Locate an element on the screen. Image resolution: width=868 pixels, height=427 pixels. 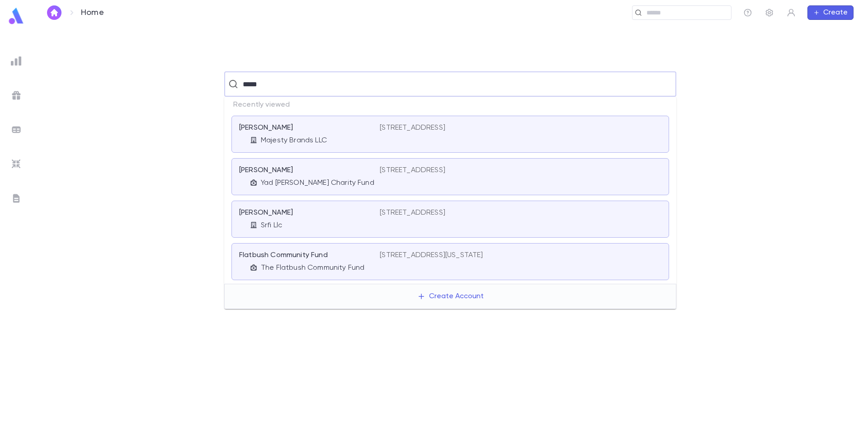
img: logo is located at coordinates (16, 16).